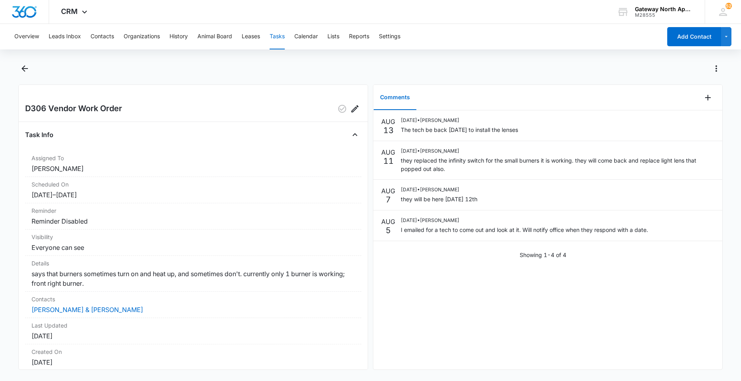 This screenshot has height=381, width=741. Describe the element at coordinates (193, 352) in the screenshot. I see `dt: Created On` at that location.